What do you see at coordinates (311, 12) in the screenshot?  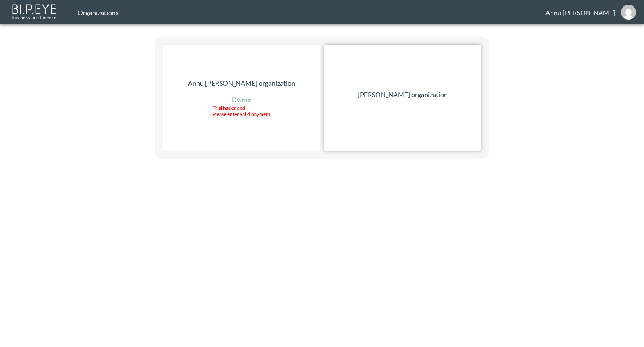 I see `div: Organizations` at bounding box center [311, 12].